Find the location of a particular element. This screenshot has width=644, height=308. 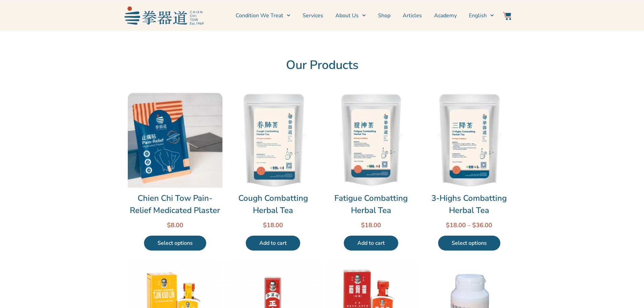

img: Fatigue Combatting Herbal Tea is located at coordinates (371, 140).